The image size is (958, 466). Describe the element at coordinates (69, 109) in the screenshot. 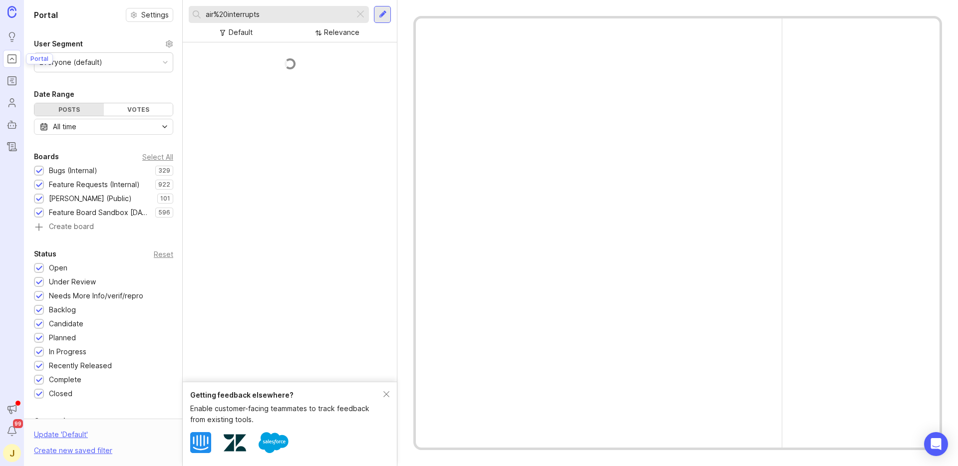

I see `div: Posts` at that location.